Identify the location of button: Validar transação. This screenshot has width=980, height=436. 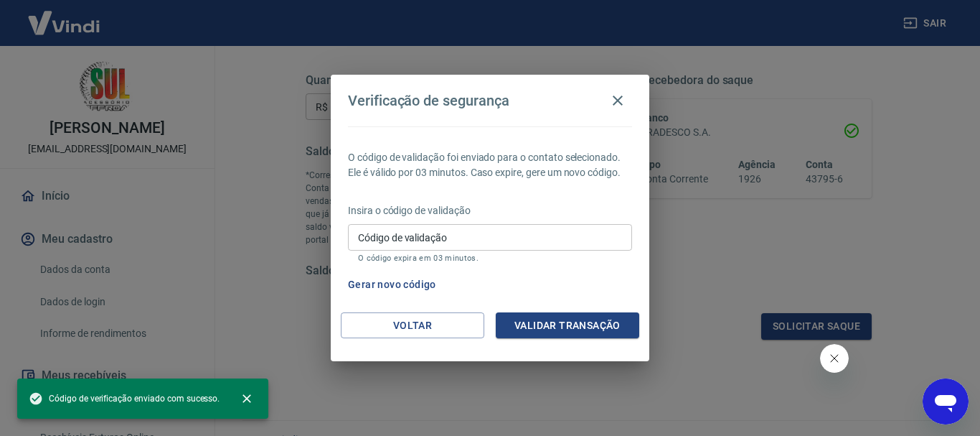
(567, 326).